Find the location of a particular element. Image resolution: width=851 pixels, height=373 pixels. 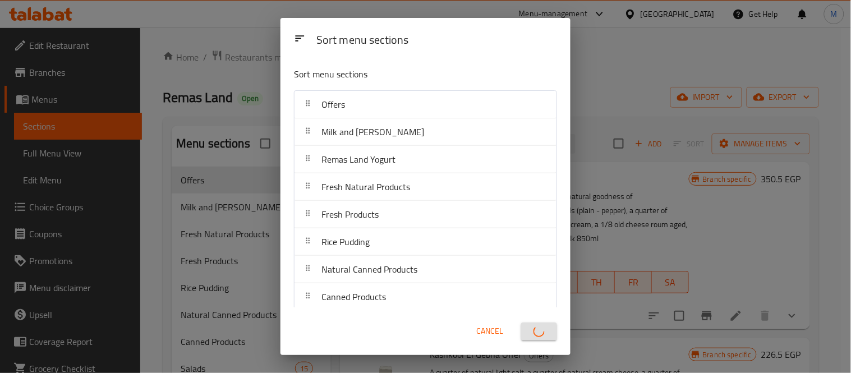

div: Offers is located at coordinates (425, 104).